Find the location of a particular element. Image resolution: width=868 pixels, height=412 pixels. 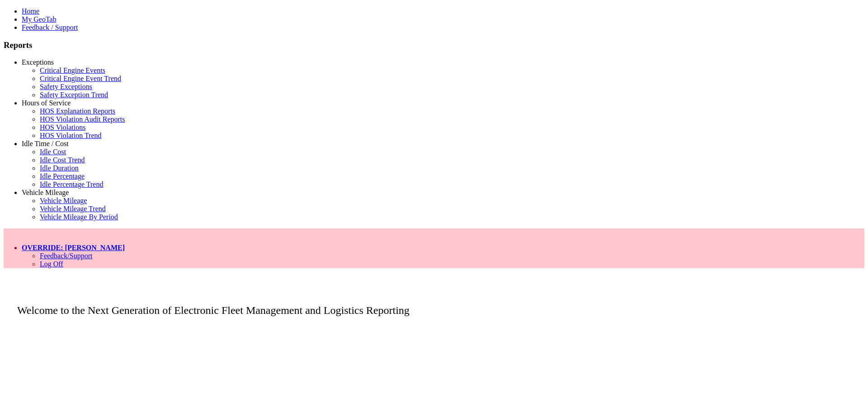

a: Idle Percentage is located at coordinates (62, 176).